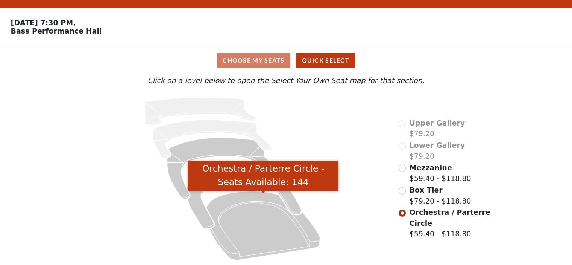  What do you see at coordinates (437, 145) in the screenshot?
I see `span: Lower Gallery` at bounding box center [437, 145].